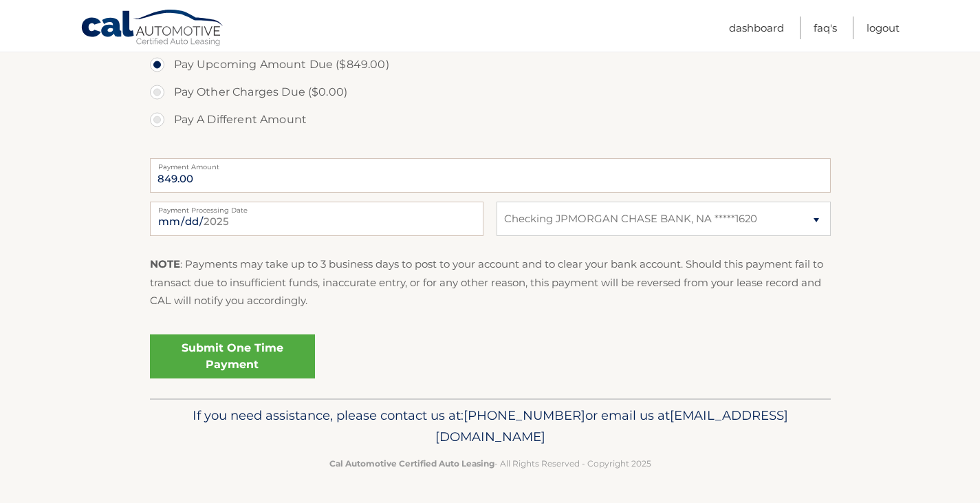 The width and height of the screenshot is (980, 503). Describe the element at coordinates (491, 282) in the screenshot. I see `p: : Payments may take up to 3 business days to post to your account and to clear your bank account....` at that location.